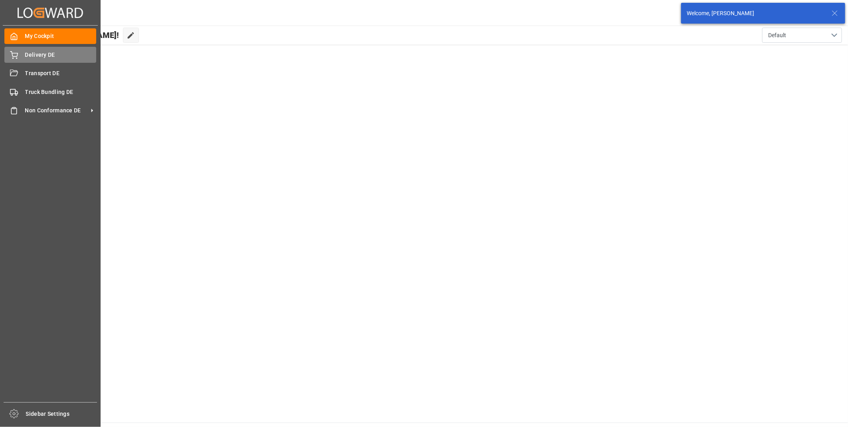 This screenshot has width=848, height=427. I want to click on a: My Cockpit, so click(50, 36).